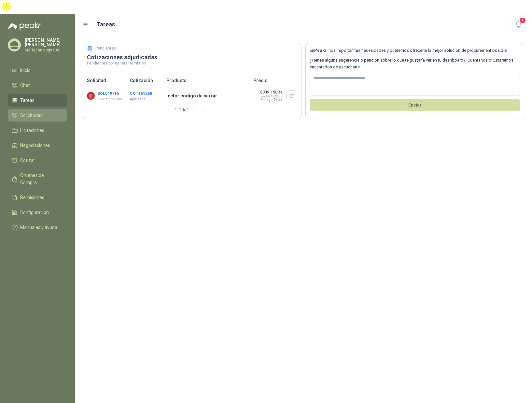 This screenshot has height=403, width=532. I want to click on span: 2 días, so click(278, 99).